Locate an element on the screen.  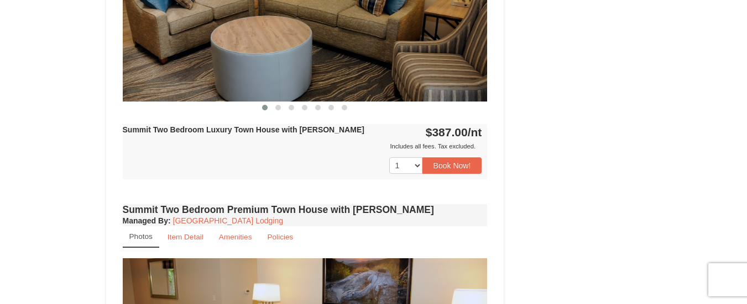
strong: $387.00 is located at coordinates (454, 132).